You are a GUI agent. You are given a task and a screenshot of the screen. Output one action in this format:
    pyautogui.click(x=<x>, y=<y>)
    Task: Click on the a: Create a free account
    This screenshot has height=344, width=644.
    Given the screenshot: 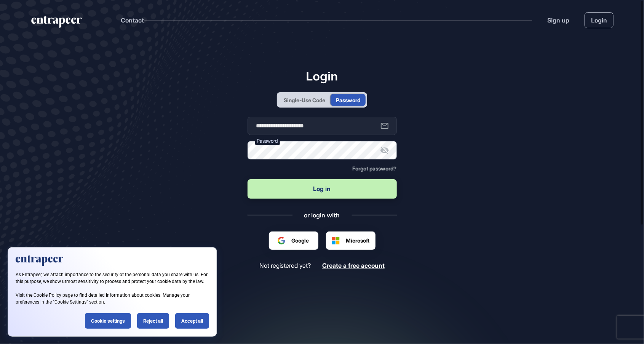 What is the action you would take?
    pyautogui.click(x=354, y=265)
    